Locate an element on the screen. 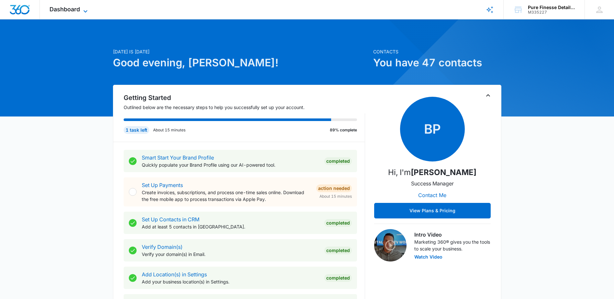 Image resolution: width=614 pixels, height=299 pixels. button: Watch Video is located at coordinates (428, 257).